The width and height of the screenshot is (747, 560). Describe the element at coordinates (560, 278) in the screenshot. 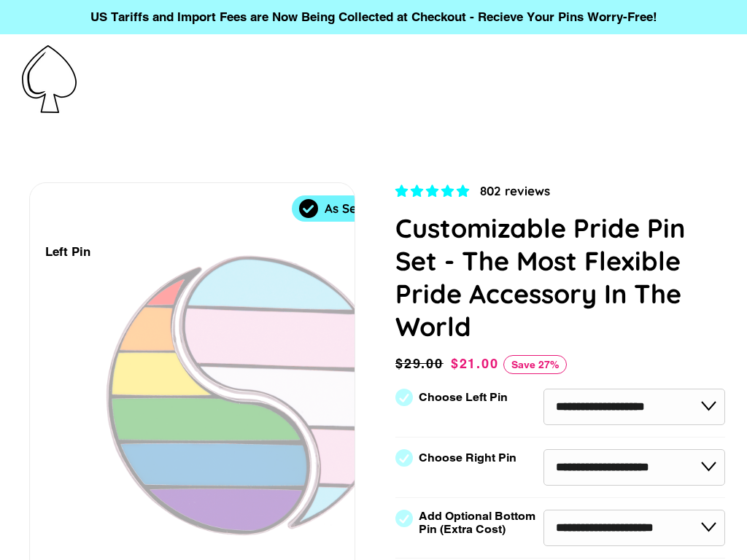

I see `h1: Customizable Pride Pin Set - The Most Flexible Pride Accessory In The World` at that location.